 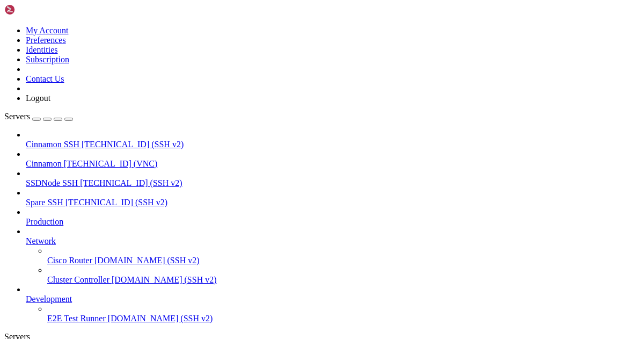 I want to click on a: My Account, so click(x=47, y=30).